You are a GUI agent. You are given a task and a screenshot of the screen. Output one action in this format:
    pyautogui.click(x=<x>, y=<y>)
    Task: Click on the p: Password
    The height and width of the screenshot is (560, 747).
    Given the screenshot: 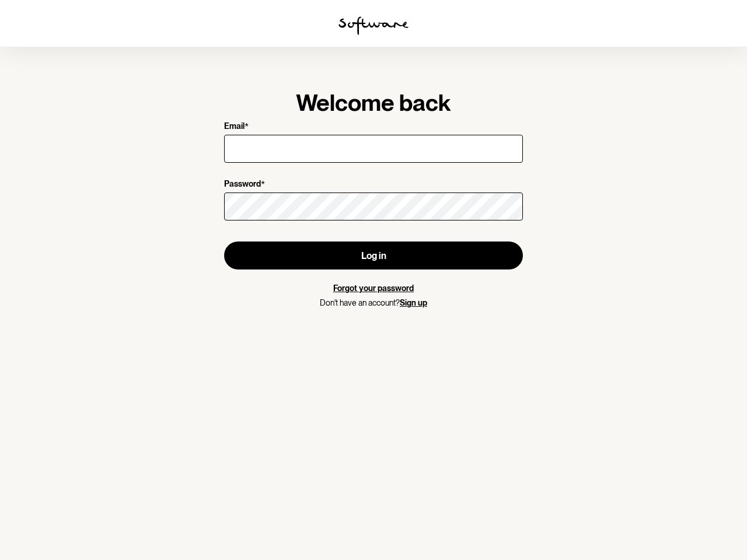 What is the action you would take?
    pyautogui.click(x=242, y=184)
    